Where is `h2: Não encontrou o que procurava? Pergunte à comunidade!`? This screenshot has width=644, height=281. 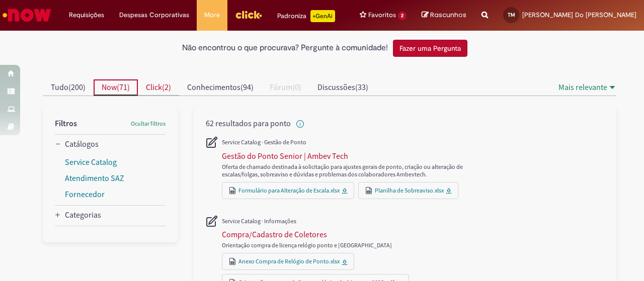
h2: Não encontrou o que procurava? Pergunte à comunidade! is located at coordinates (285, 48).